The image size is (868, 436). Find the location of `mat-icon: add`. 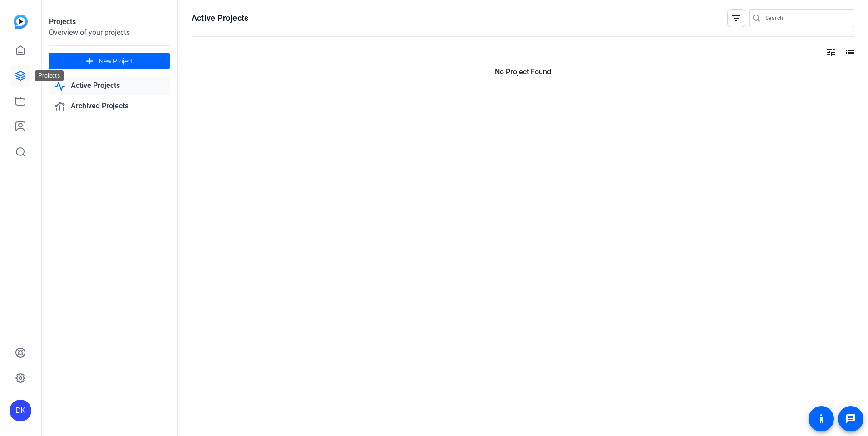

mat-icon: add is located at coordinates (90, 61).